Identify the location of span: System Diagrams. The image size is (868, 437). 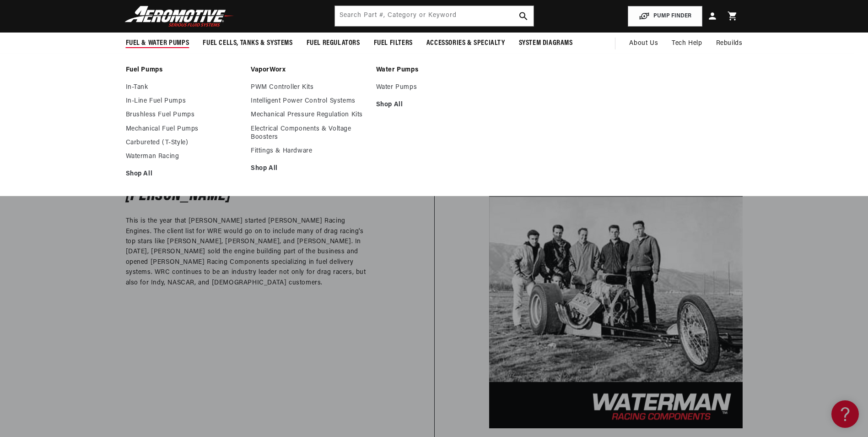
(546, 43).